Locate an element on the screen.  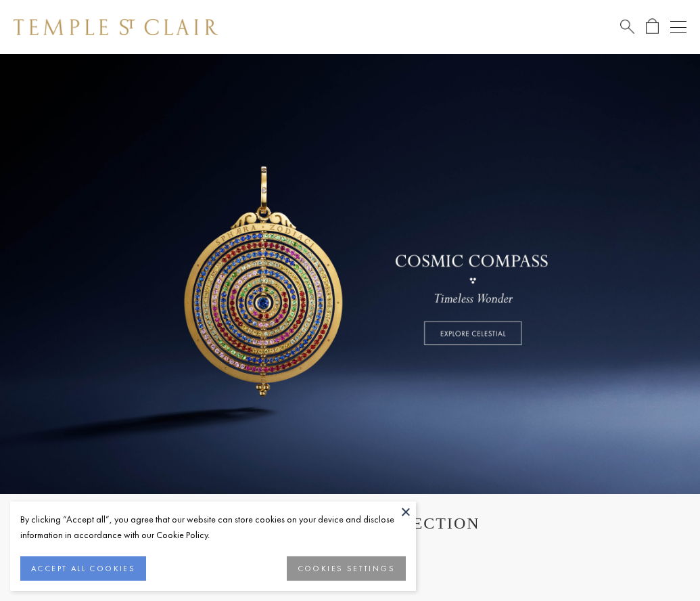
div: By clicking “Accept all”, you agree that our website can store cookies on your device and disclos... is located at coordinates (213, 527).